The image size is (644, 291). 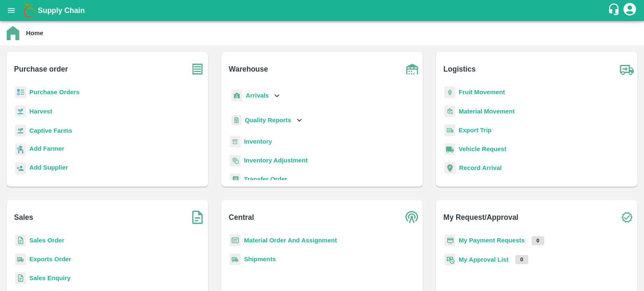 I want to click on a: Material Order And Assignment, so click(x=291, y=241).